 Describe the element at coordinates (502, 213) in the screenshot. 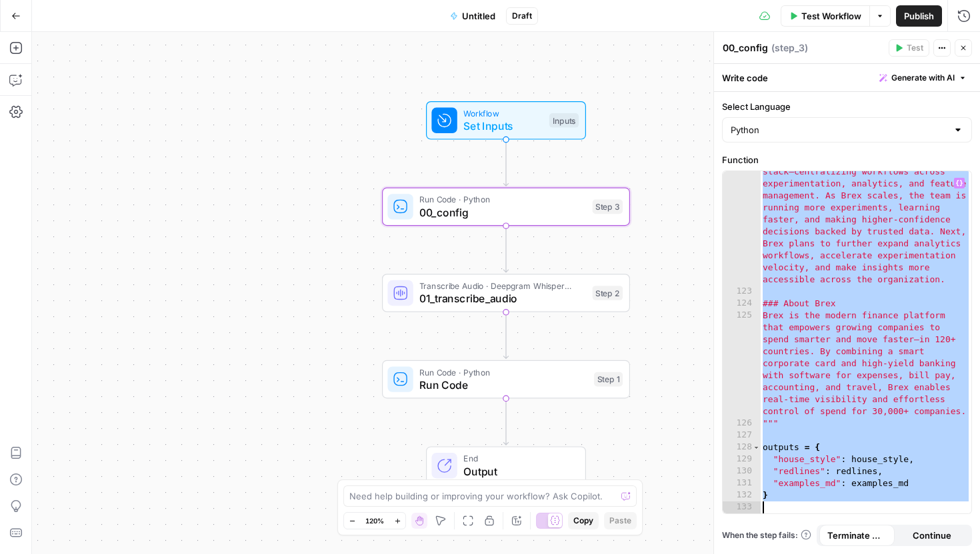

I see `span: 00_config` at that location.